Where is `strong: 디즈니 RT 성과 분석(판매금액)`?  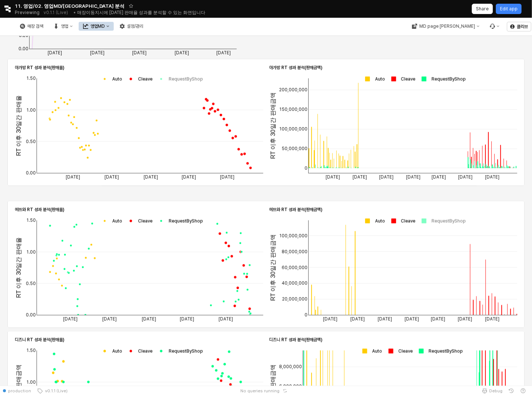 strong: 디즈니 RT 성과 분석(판매금액) is located at coordinates (296, 340).